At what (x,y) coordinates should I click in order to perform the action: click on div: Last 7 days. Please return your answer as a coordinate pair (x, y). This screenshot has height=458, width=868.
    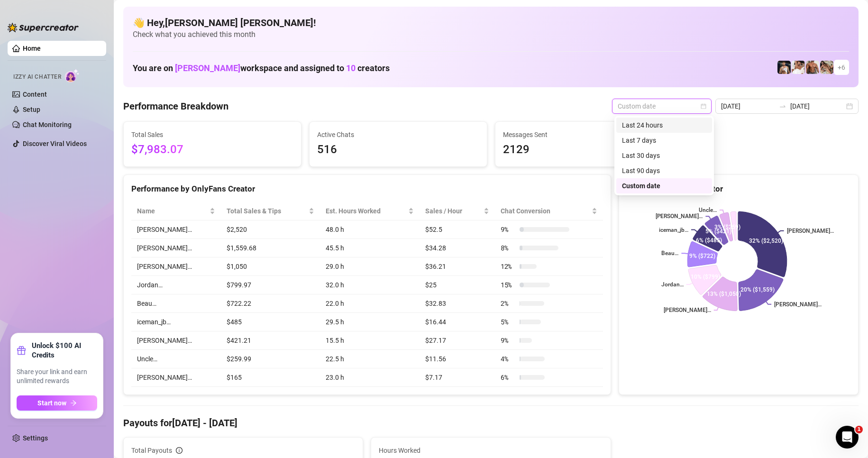
    Looking at the image, I should click on (664, 141).